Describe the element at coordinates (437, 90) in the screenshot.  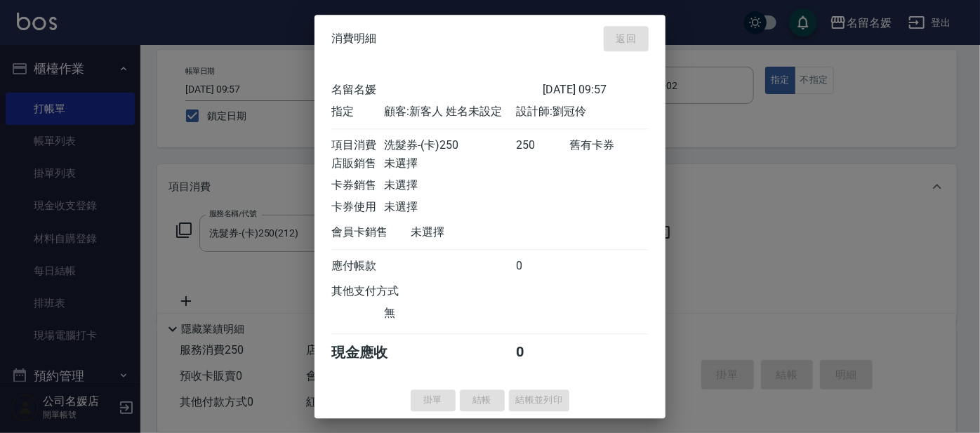
I see `div: 名留名媛` at that location.